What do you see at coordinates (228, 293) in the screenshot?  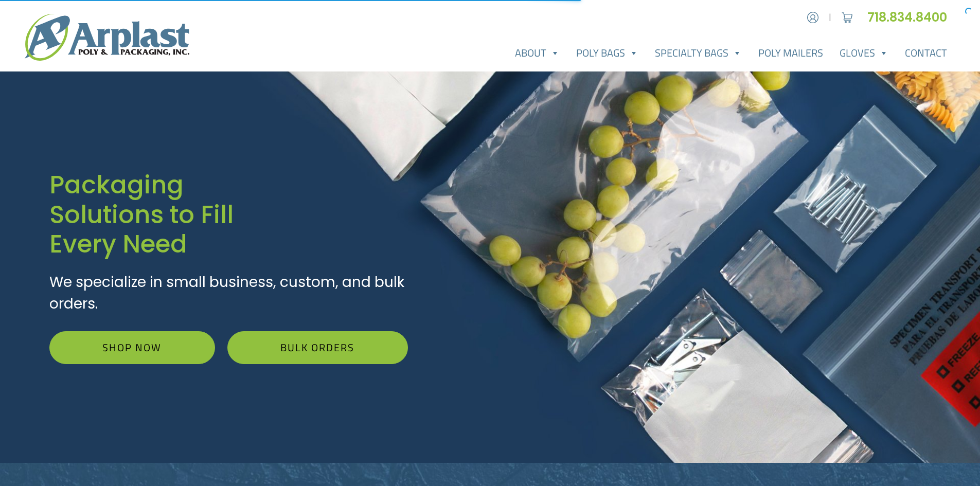 I see `p: We specialize in small business, custom, and bulk orders.` at bounding box center [228, 293].